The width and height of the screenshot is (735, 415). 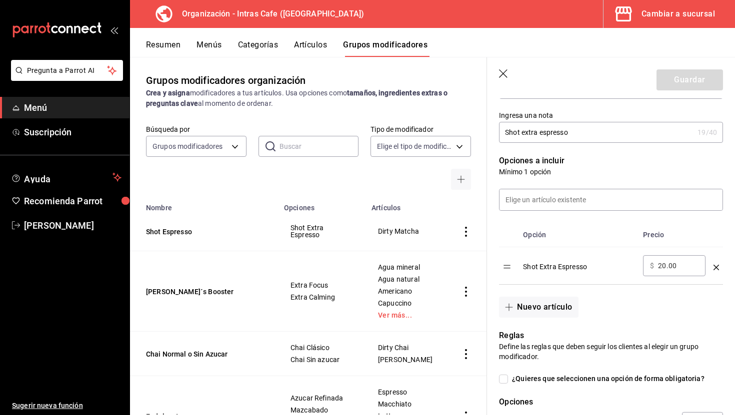 I want to click on input: Nota de uso interno, no visible para el cliente, so click(x=596, y=132).